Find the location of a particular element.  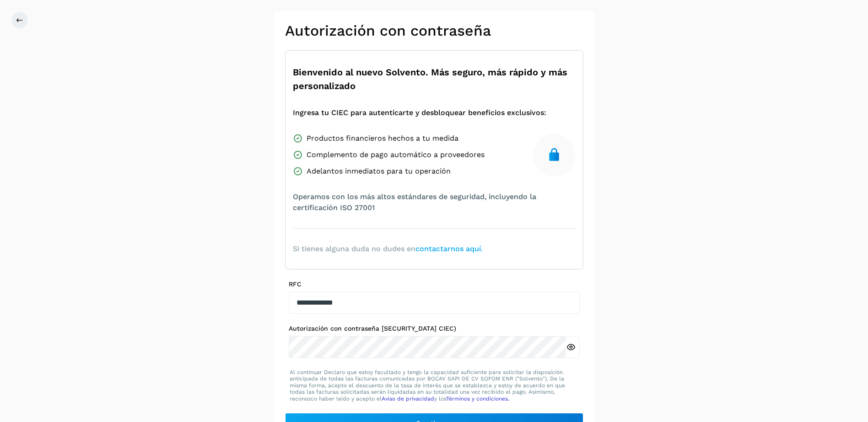

a: Términos y condiciones. is located at coordinates (477, 399).